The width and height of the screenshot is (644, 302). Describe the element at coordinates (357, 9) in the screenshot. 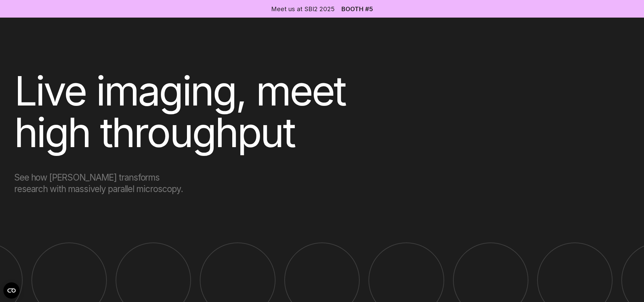

I see `a: Booth #5` at that location.